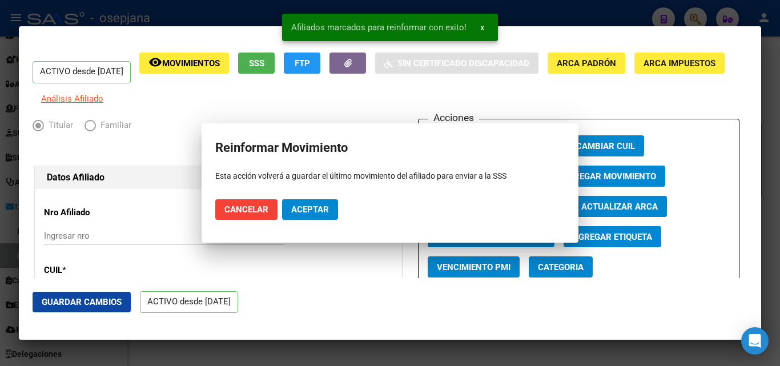  I want to click on span: Afiliados marcados para reinformar con exito!, so click(379, 27).